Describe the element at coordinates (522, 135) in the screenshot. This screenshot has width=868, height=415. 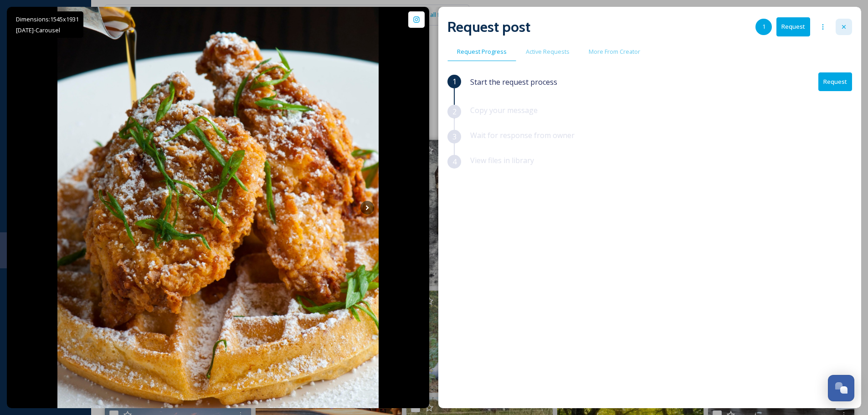
I see `span: Wait for response from owner` at that location.